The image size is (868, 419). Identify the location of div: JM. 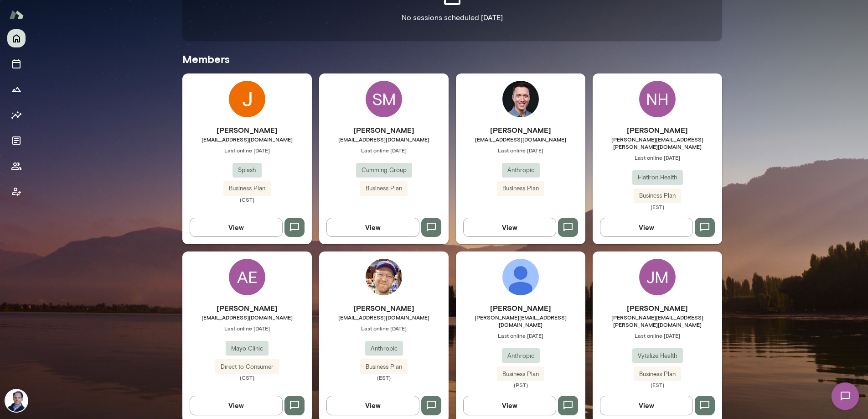
(657, 277).